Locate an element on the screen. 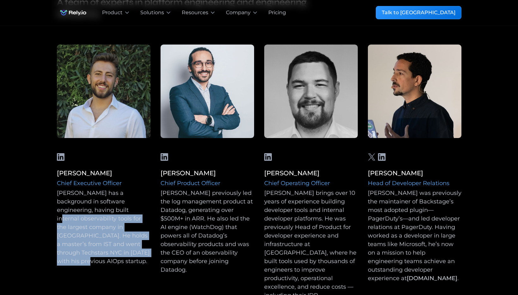  div: Solutions is located at coordinates (152, 13).